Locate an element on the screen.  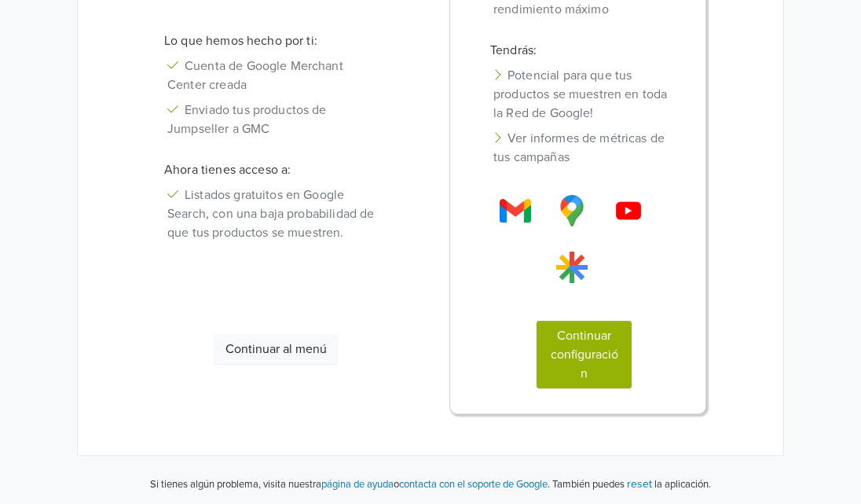
li: Enviado tus productos de Jumpseller a GMC is located at coordinates (276, 119).